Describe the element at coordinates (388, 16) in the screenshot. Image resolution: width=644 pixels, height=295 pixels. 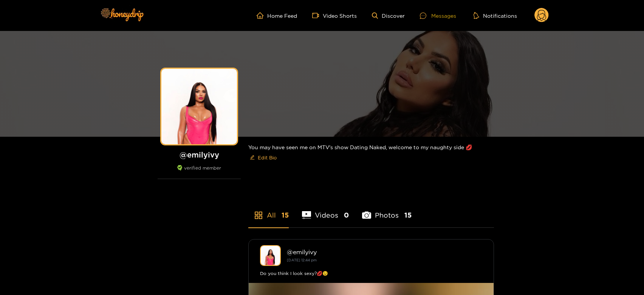
I see `a: Discover` at that location.